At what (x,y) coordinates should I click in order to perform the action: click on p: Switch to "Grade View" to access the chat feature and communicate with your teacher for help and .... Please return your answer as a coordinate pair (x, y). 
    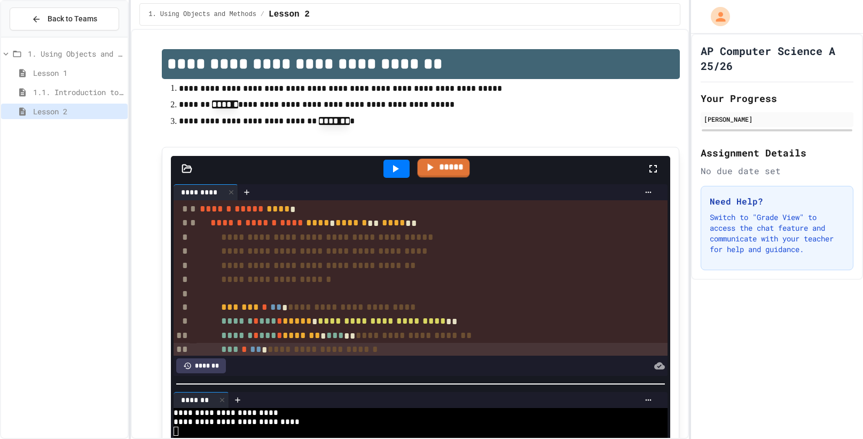
    Looking at the image, I should click on (777, 233).